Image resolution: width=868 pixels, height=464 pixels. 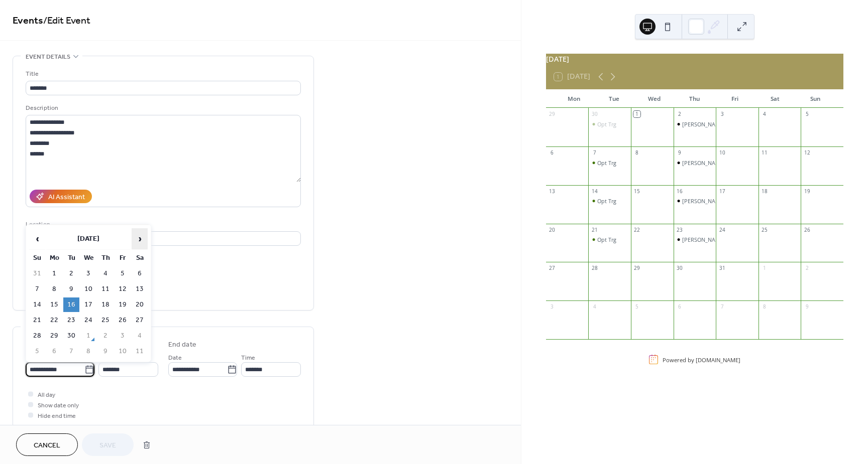 I want to click on td: 1, so click(x=55, y=273).